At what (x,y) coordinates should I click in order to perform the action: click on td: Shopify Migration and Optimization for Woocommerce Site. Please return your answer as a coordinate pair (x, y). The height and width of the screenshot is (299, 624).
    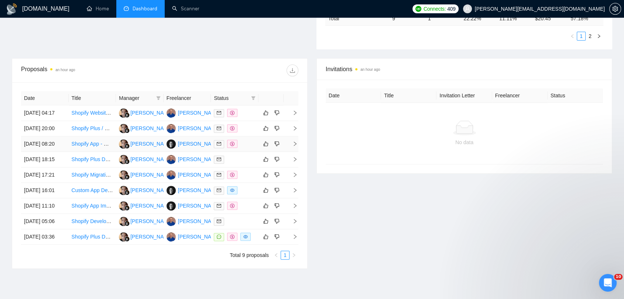
    Looking at the image, I should click on (92, 175).